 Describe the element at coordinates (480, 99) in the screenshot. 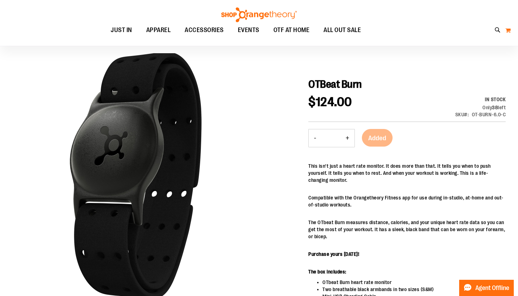

I see `div: Availability` at that location.